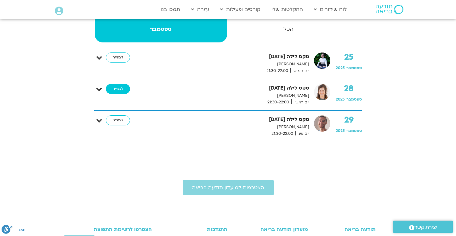  Describe the element at coordinates (423, 227) in the screenshot. I see `a: יצירת קשר` at that location.